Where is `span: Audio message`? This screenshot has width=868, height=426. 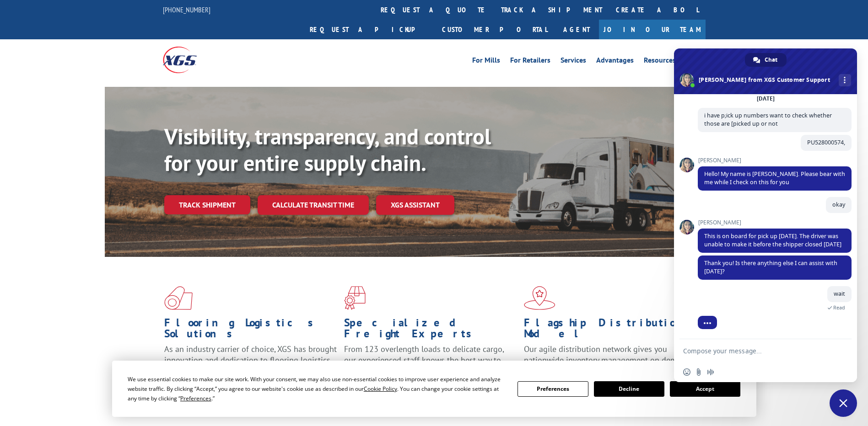
span: Audio message is located at coordinates (711, 372).